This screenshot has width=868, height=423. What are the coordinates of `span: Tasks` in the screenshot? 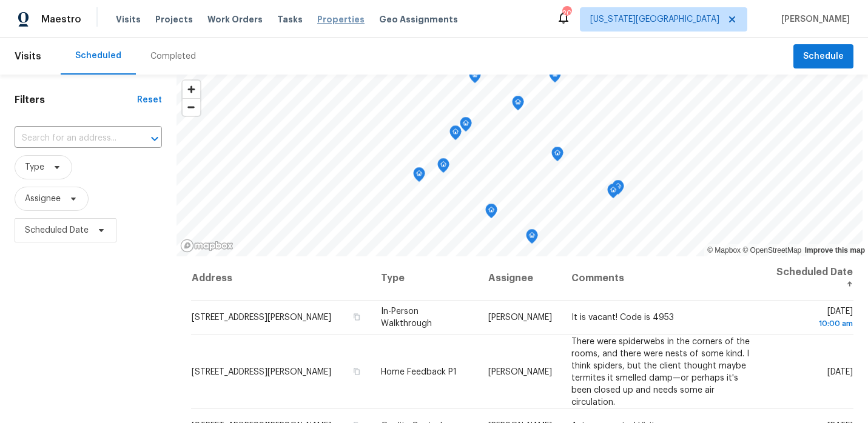 It's located at (290, 19).